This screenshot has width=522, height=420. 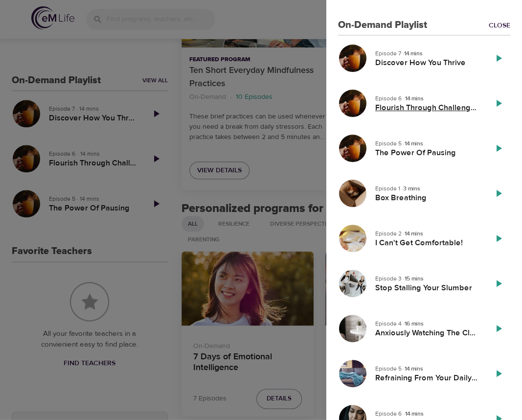 What do you see at coordinates (427, 188) in the screenshot?
I see `p: Episode 1 ·` at bounding box center [427, 188].